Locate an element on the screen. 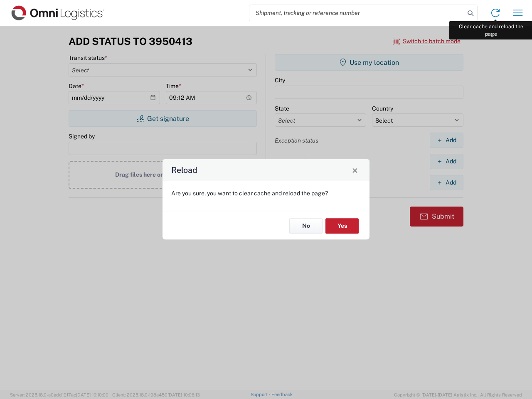 This screenshot has height=399, width=532. h4: Reload is located at coordinates (184, 170).